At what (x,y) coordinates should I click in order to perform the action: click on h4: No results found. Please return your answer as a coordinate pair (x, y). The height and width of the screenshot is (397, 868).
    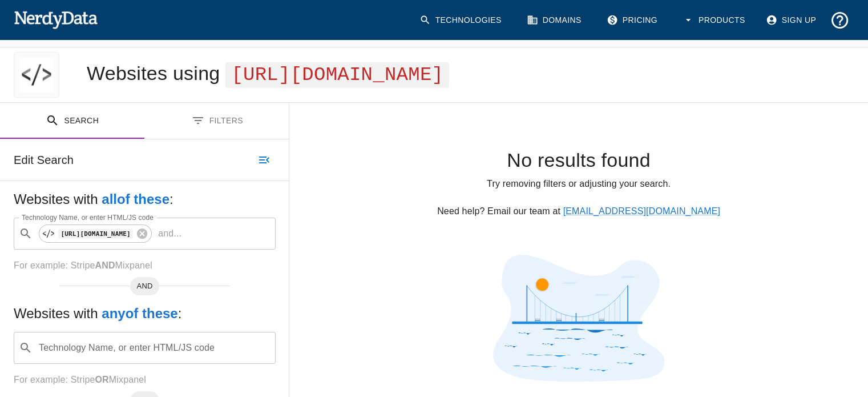
    Looking at the image, I should click on (578, 161).